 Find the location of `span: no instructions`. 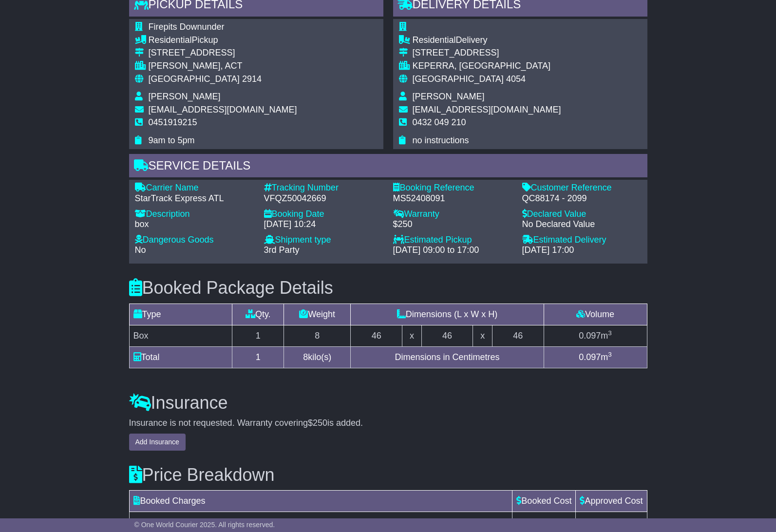

span: no instructions is located at coordinates (440, 140).